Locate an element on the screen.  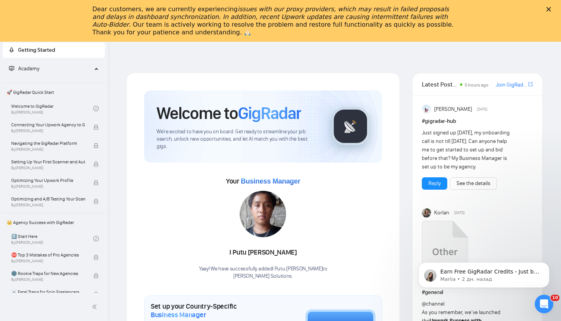
span: Optimizing Your Upwork Profile is located at coordinates (48, 180).